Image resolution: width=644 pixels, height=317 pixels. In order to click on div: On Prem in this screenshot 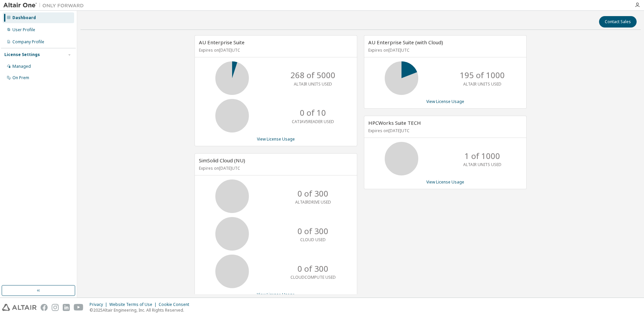, I will do `click(21, 78)`.